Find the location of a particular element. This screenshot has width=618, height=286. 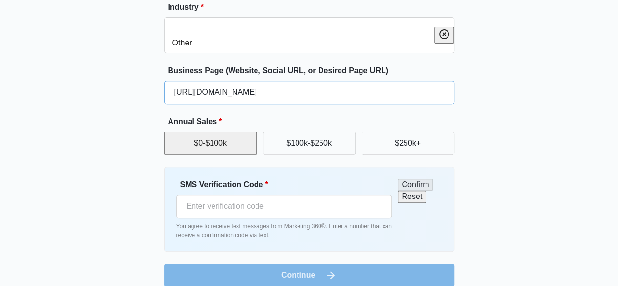

button: Clear is located at coordinates (444, 35).